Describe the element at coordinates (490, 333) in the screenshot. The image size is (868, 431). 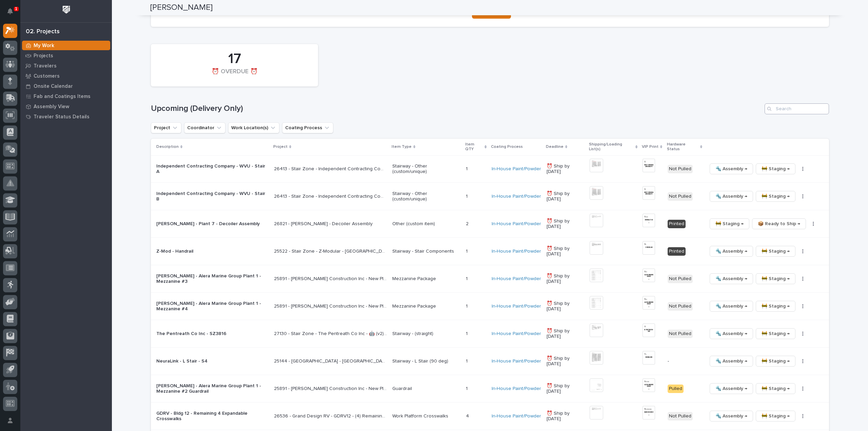
I see `tr: The Pentreath Co Inc - SZ381627130 - Stair Zone - The Pentreath Co Inc - 🤖 (v2) E-Commerce Order ...` at that location.